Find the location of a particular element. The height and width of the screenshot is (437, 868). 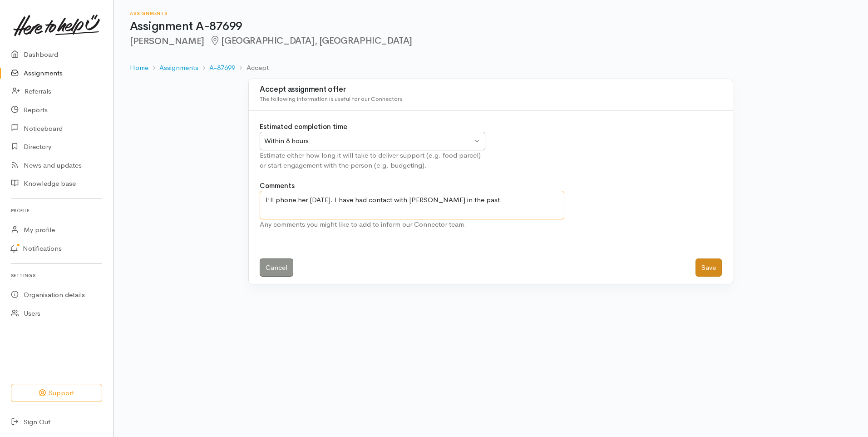

h1: Assignment A-87699 is located at coordinates (491, 26).